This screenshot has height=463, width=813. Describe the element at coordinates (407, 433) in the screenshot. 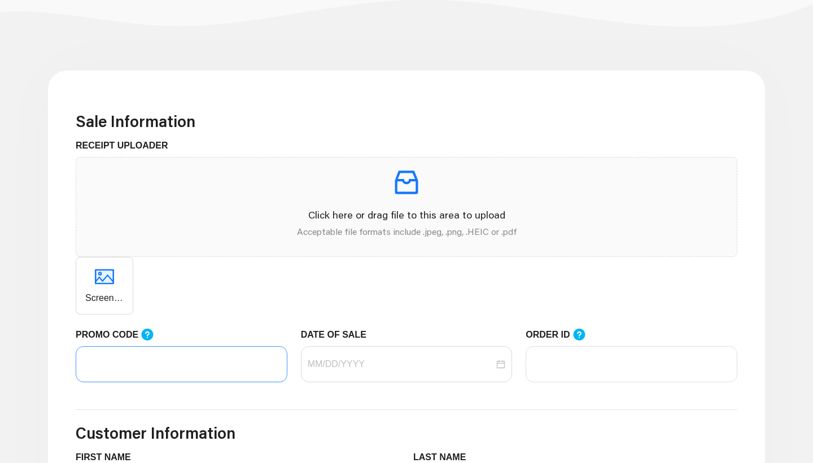

I see `h3: Customer Information` at that location.